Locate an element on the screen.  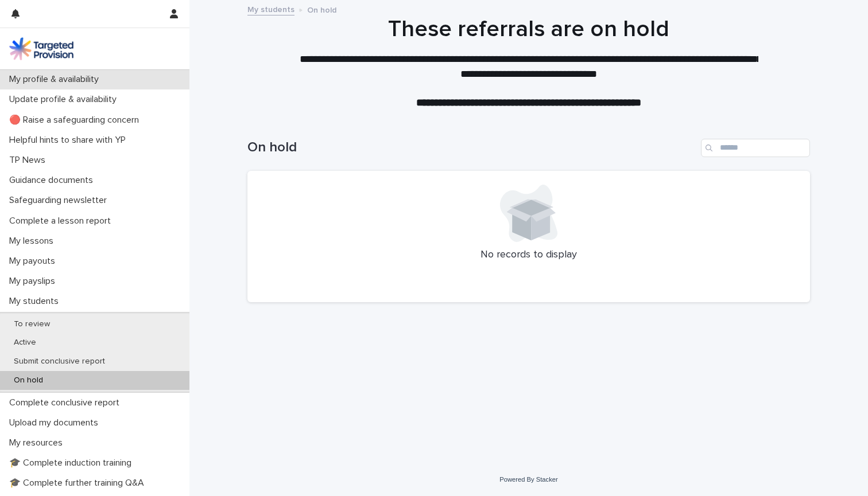
p: Active is located at coordinates (25, 342).